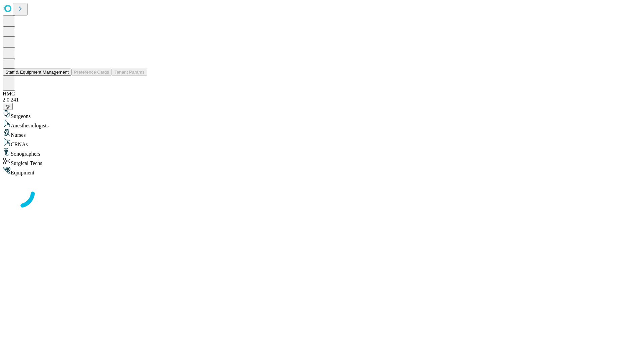 The width and height of the screenshot is (644, 363). What do you see at coordinates (322, 133) in the screenshot?
I see `div: Nurses` at bounding box center [322, 133].